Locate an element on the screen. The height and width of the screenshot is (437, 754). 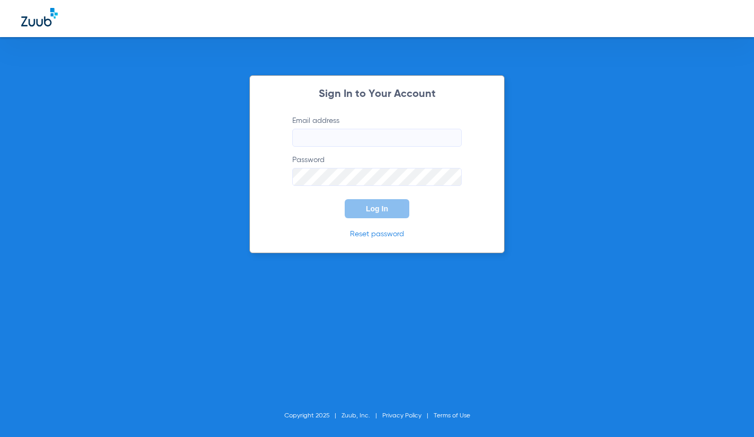
label: Password is located at coordinates (377, 170).